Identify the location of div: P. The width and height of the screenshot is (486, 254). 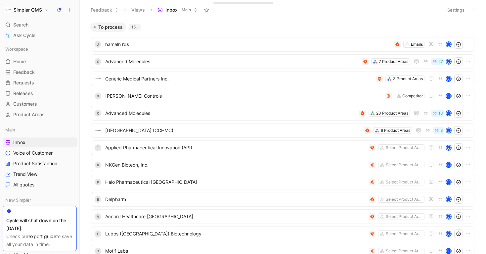
(98, 182).